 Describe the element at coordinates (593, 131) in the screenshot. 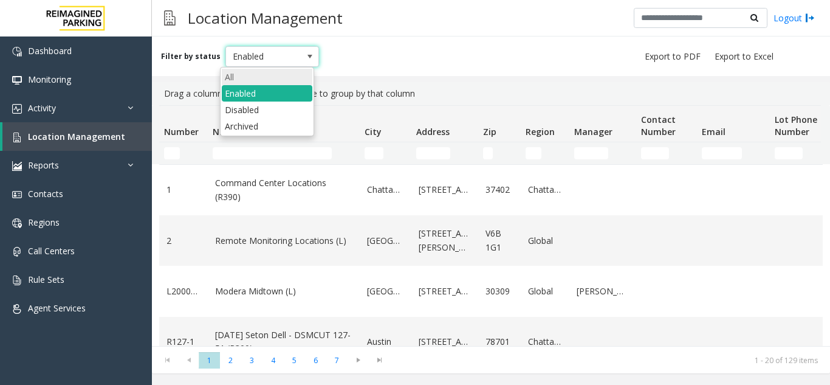

I see `span: Manager` at that location.